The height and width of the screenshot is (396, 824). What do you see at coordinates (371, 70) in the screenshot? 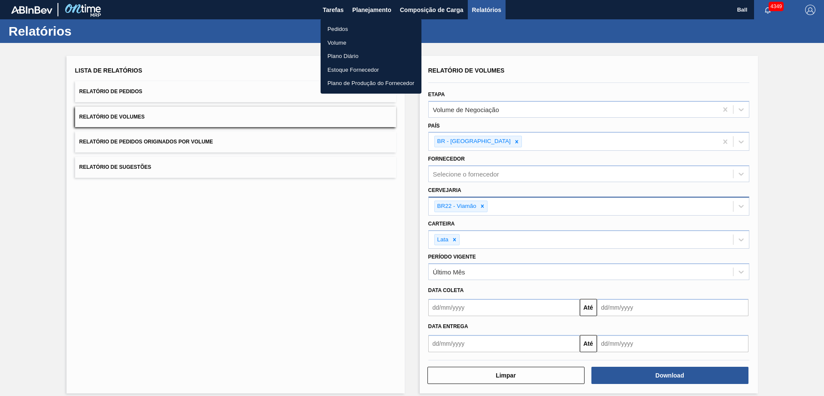
I see `li: Estoque Fornecedor` at bounding box center [371, 70].